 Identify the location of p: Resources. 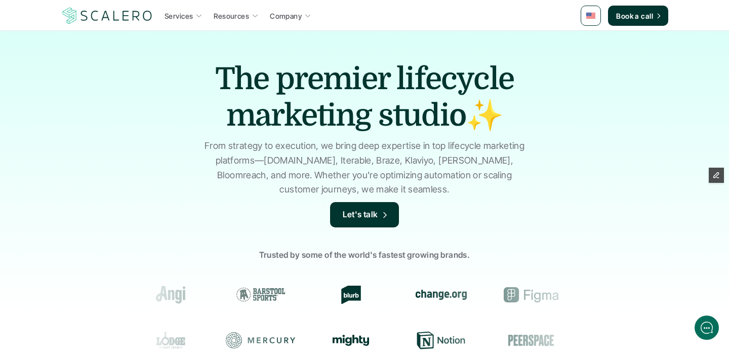
(231, 16).